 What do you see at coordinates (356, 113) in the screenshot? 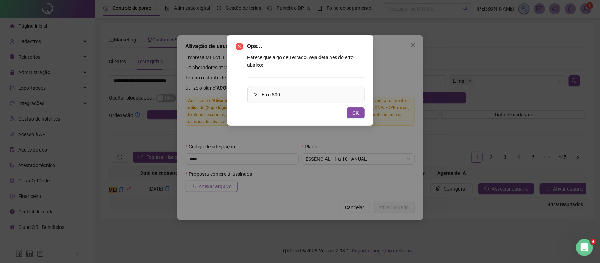
I see `button: OK` at bounding box center [356, 113].